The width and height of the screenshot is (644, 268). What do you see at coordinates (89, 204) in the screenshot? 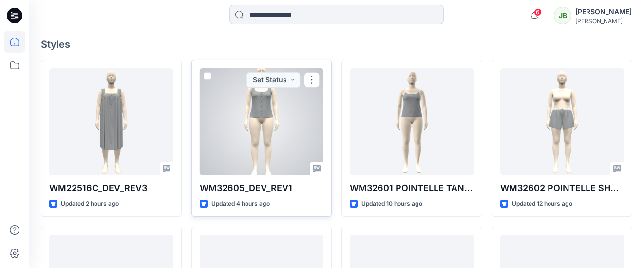
I see `p: Updated 2 hours ago` at bounding box center [89, 204].